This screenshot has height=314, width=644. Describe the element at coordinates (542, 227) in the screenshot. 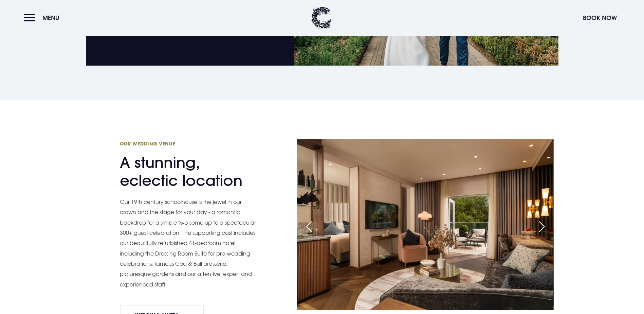

I see `div: Next slide` at that location.